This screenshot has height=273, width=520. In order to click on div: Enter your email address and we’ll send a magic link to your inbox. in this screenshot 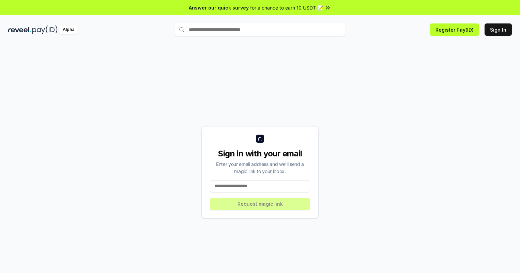, I will do `click(260, 168)`.